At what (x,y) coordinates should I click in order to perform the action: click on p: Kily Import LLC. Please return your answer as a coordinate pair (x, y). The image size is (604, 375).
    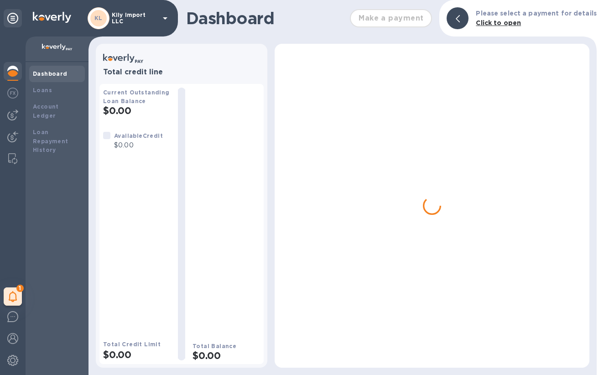
    Looking at the image, I should click on (135, 18).